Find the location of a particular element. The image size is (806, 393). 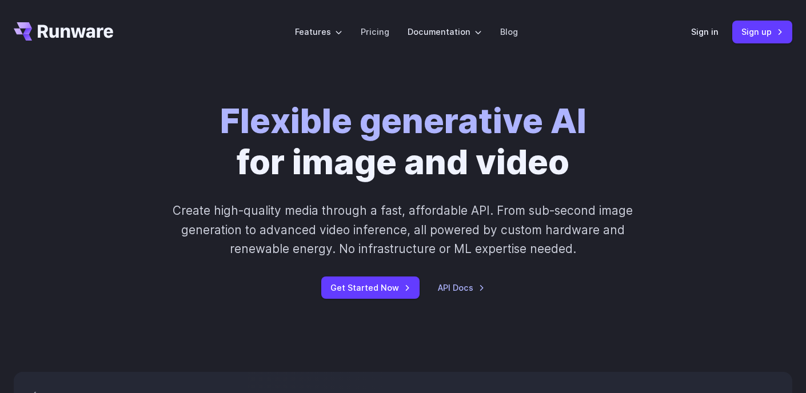

a: Sign in is located at coordinates (705, 31).